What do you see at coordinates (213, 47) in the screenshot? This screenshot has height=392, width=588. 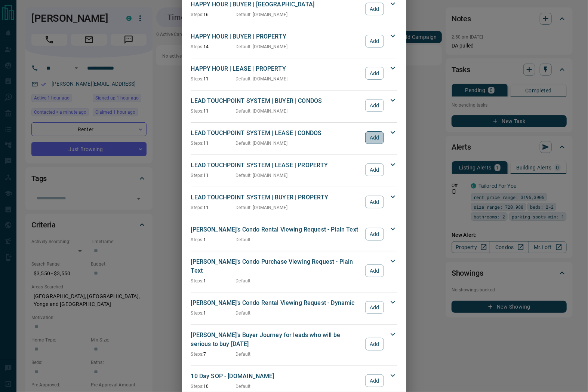 I see `p: 14` at bounding box center [213, 47].